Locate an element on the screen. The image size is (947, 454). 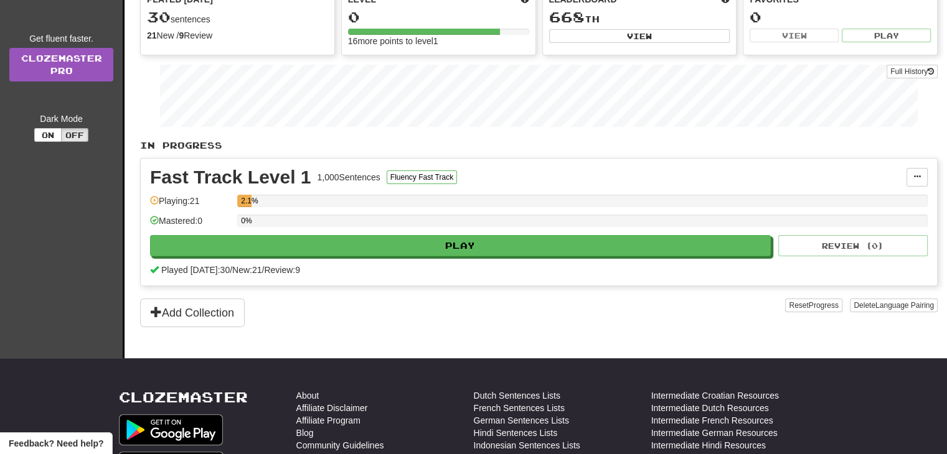
button: ResetProgress is located at coordinates (813, 306).